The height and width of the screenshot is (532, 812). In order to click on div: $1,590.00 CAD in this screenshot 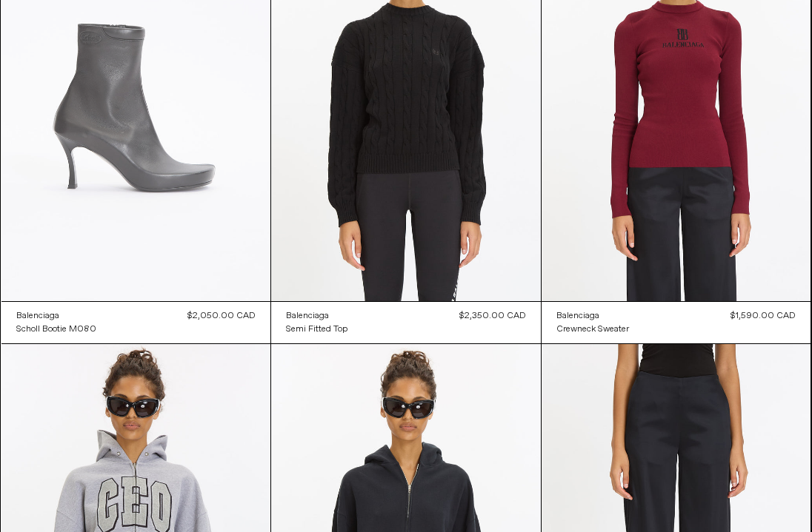, I will do `click(763, 316)`.